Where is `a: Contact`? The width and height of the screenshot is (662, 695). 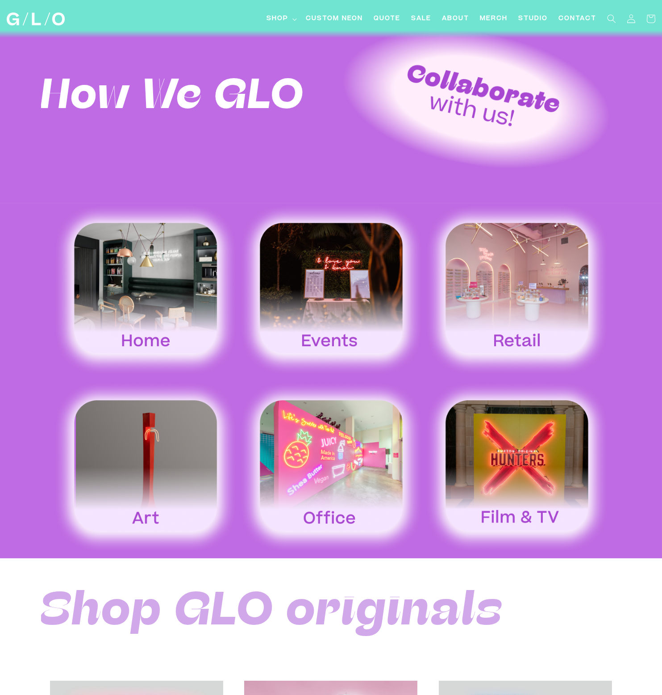 a: Contact is located at coordinates (577, 19).